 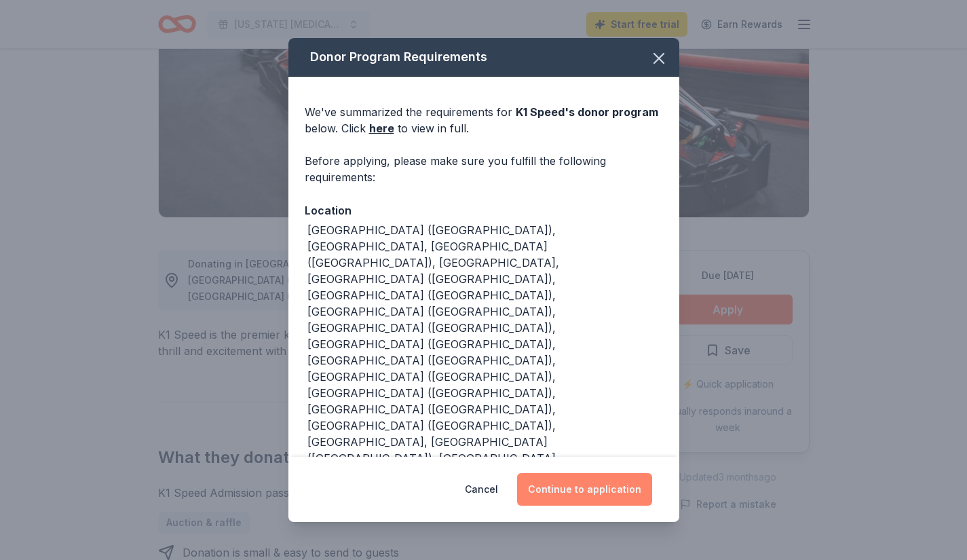 I want to click on button: Cancel, so click(x=481, y=489).